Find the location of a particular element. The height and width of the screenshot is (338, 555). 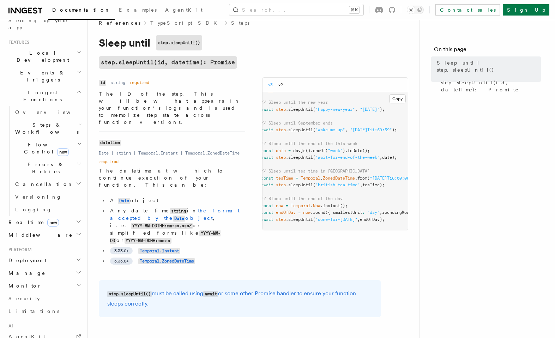

span: date); is located at coordinates (390, 157).